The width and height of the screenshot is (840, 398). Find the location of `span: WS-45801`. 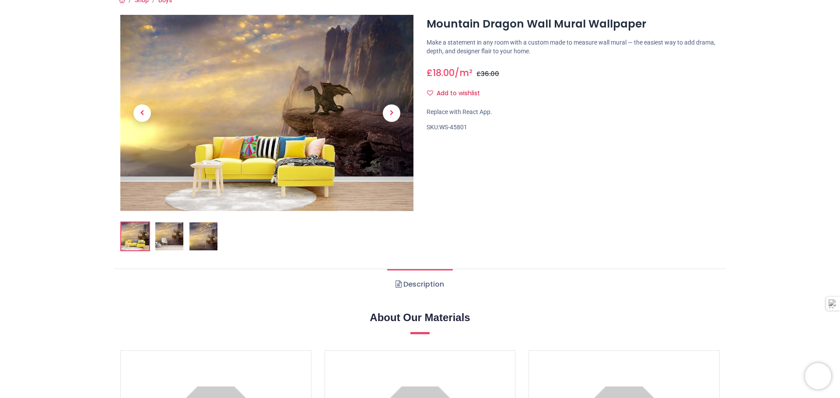

span: WS-45801 is located at coordinates (453, 127).